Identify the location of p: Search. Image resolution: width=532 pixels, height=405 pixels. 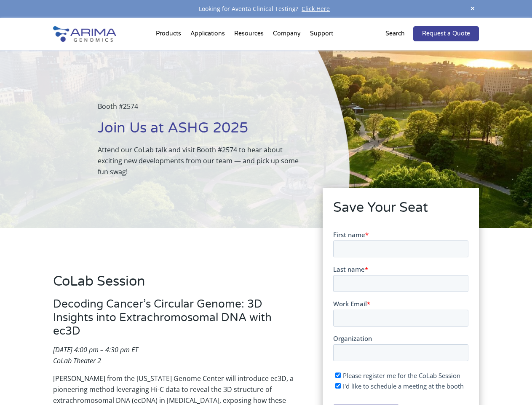
(395, 34).